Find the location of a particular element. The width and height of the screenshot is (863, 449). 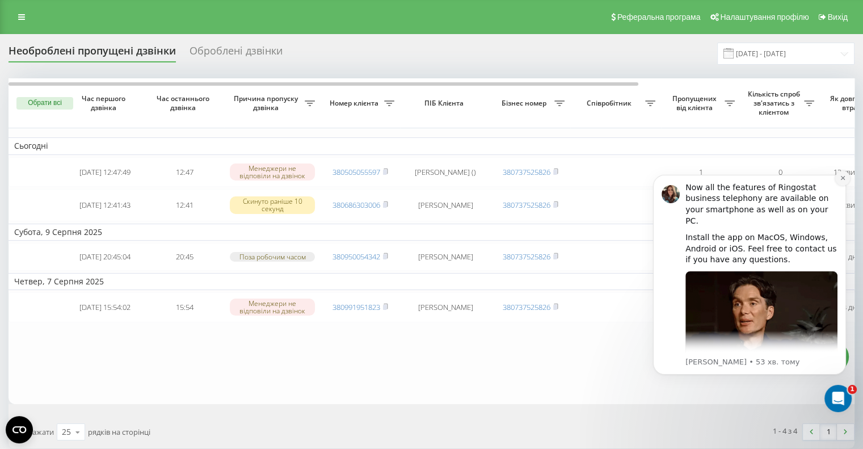

a: 380991951823 is located at coordinates (356, 307).